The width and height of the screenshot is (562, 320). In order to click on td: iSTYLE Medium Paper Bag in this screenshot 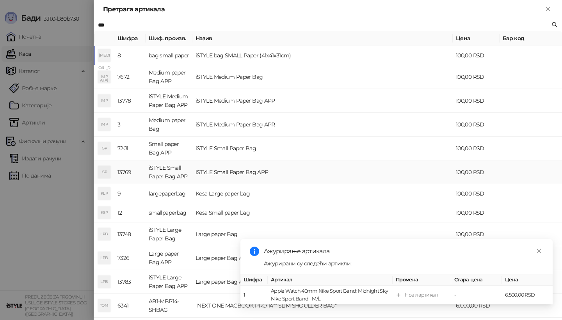, I will do `click(323, 77)`.